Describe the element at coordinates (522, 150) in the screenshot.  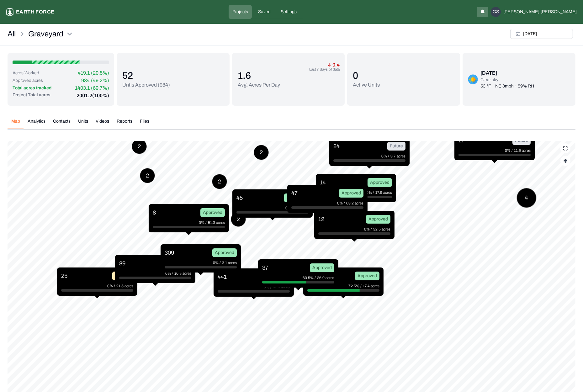
I see `p: 11.6 acres` at that location.